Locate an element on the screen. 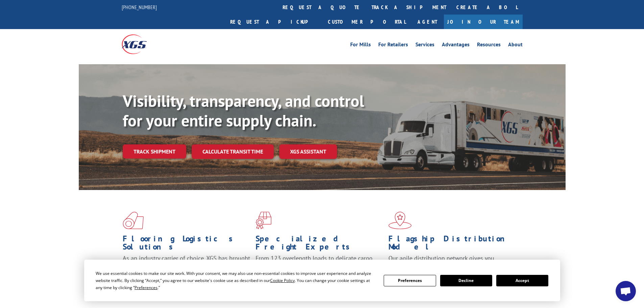 Image resolution: width=644 pixels, height=308 pixels. button: Decline is located at coordinates (466, 280).